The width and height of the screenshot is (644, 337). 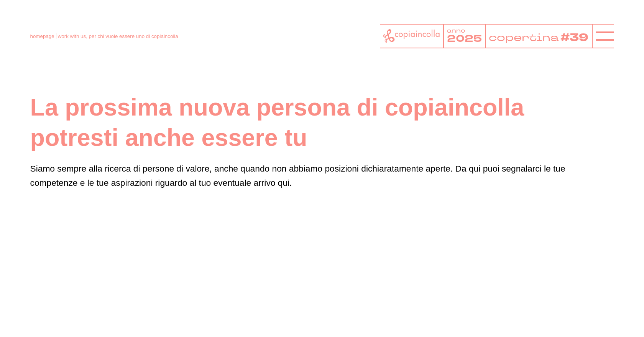 What do you see at coordinates (322, 176) in the screenshot?
I see `p: Siamo sempre alla ricerca di persone di valore, anche quando non abbiamo posizioni dichiaratament...` at bounding box center [322, 176].